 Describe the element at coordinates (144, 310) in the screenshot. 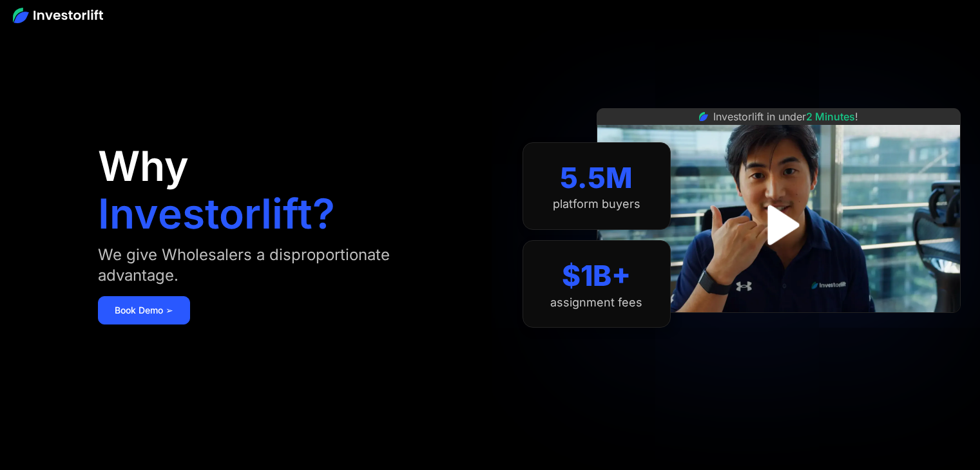

I see `a: Book Demo ➢` at that location.